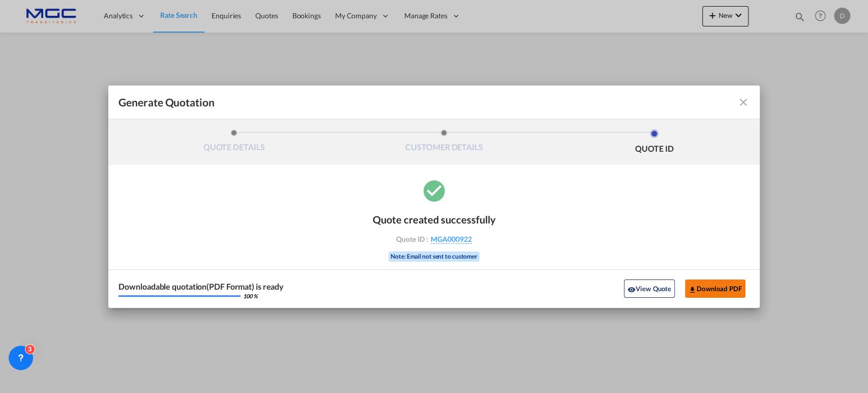  What do you see at coordinates (451, 239) in the screenshot?
I see `span: MGA000922` at bounding box center [451, 239].